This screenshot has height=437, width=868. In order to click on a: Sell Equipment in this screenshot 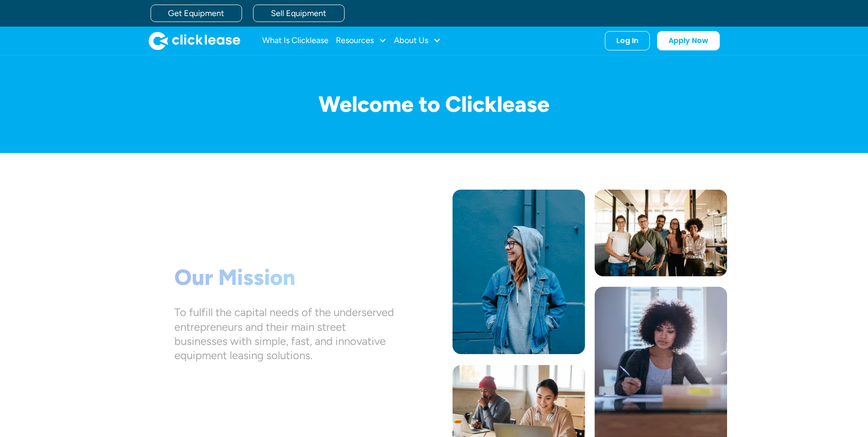, I will do `click(299, 13)`.